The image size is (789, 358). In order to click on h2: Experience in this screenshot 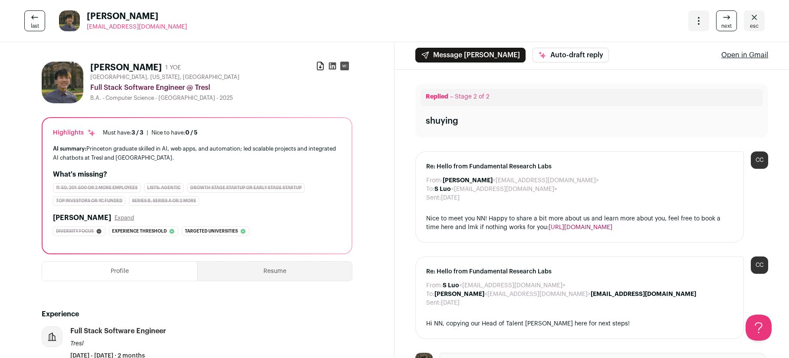, I will do `click(197, 314)`.